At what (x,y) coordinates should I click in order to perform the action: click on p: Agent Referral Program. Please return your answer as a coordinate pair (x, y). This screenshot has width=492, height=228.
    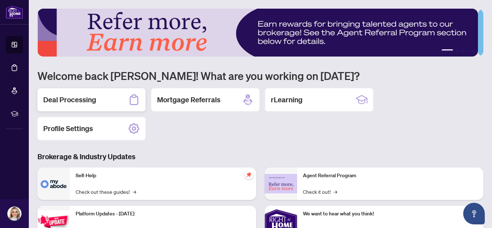
    Looking at the image, I should click on (390, 176).